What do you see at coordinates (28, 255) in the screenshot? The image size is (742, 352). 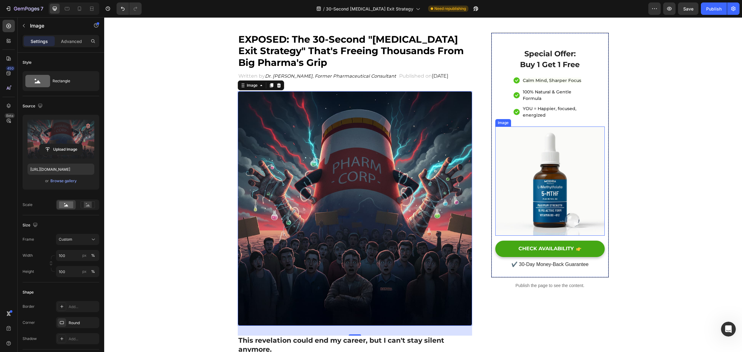 I see `label: Width` at bounding box center [28, 255].